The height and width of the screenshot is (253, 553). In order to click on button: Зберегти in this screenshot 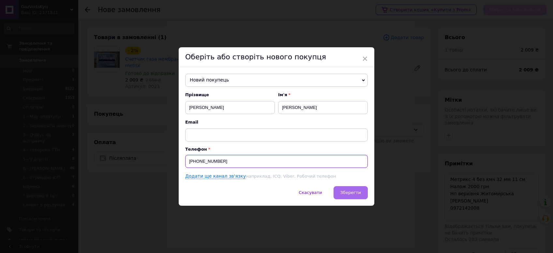, I will do `click(351, 193)`.